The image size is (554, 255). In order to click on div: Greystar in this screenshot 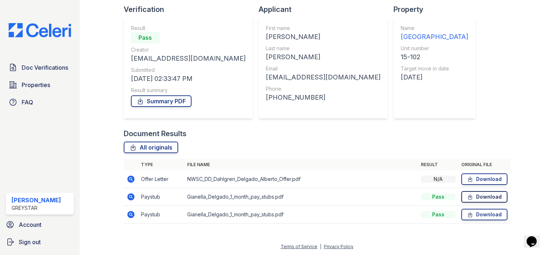, I will do `click(36, 208)`.